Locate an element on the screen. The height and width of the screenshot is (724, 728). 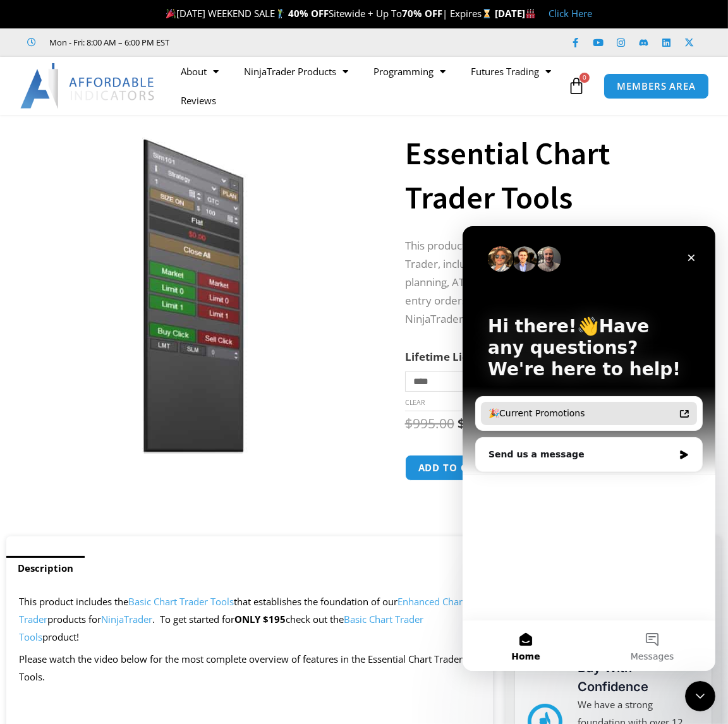
img: Profile image for Alexander is located at coordinates (38, 33).